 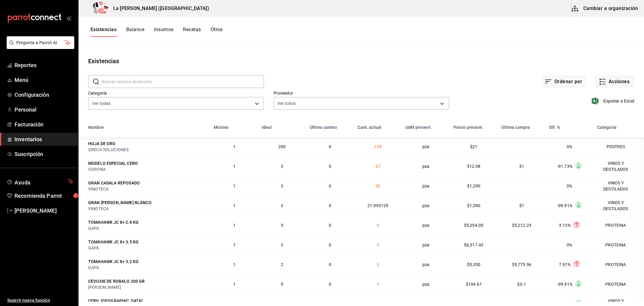 I want to click on div: TOMAHAWK JC 8+ 3.5 KG, so click(x=113, y=242).